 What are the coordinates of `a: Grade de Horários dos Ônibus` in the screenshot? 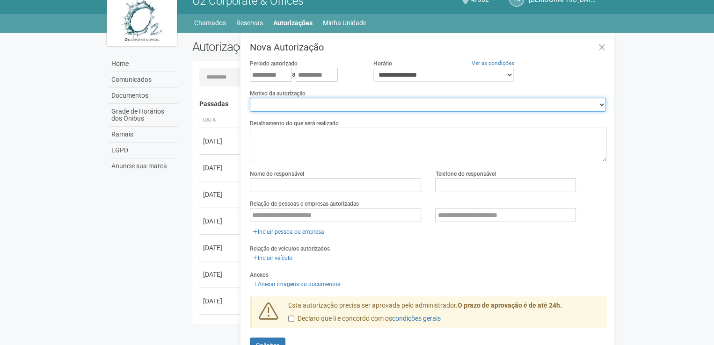 It's located at (144, 115).